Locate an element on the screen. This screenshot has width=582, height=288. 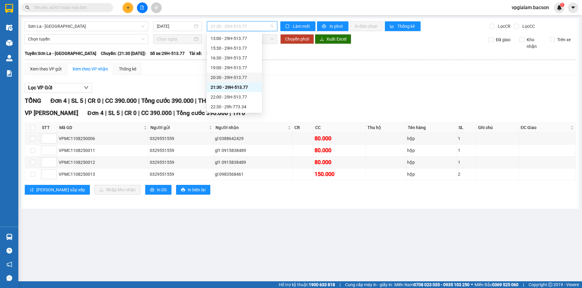
span: Miền Bắc is located at coordinates (496, 285).